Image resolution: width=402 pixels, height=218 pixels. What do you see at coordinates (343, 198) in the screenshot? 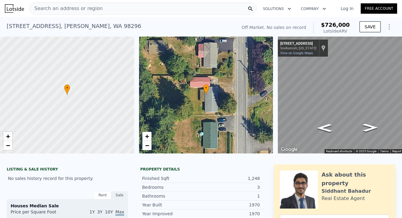
I see `div: Real Estate Agent` at bounding box center [343, 198].